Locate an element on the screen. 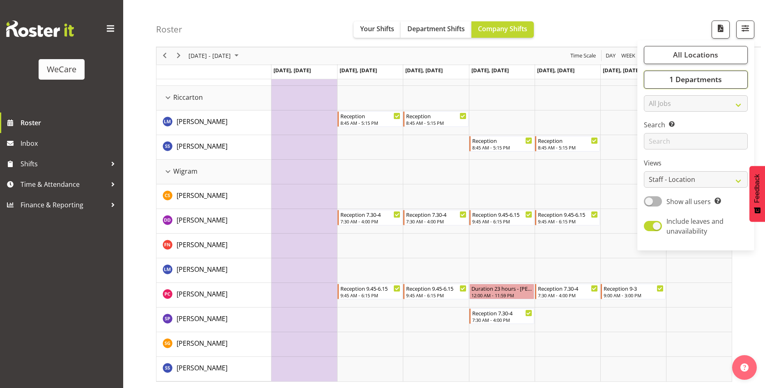 This screenshot has height=388, width=765. div: previous period is located at coordinates (165, 56).